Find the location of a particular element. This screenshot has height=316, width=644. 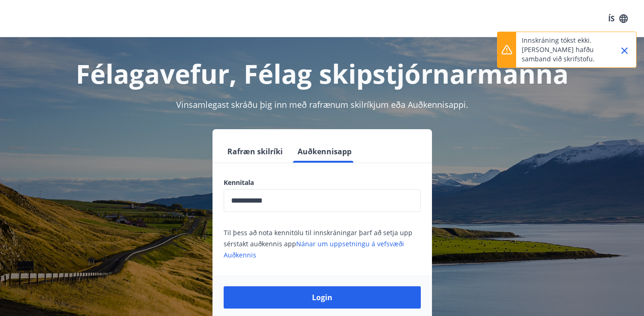

button: Auðkennisapp is located at coordinates (324, 151).